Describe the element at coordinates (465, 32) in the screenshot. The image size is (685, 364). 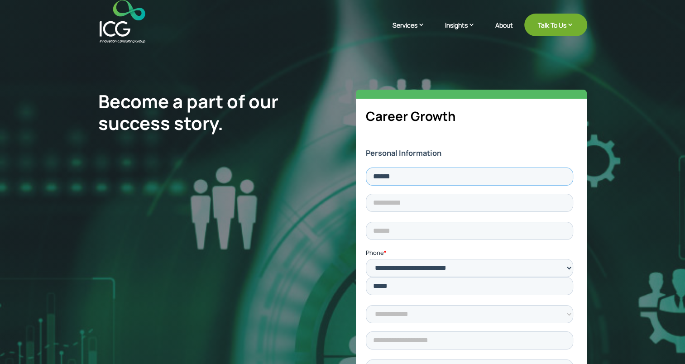
I see `a: Insights` at that location.